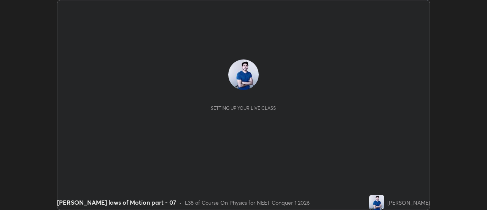 This screenshot has height=210, width=487. Describe the element at coordinates (243, 108) in the screenshot. I see `div: Setting up your live class` at that location.